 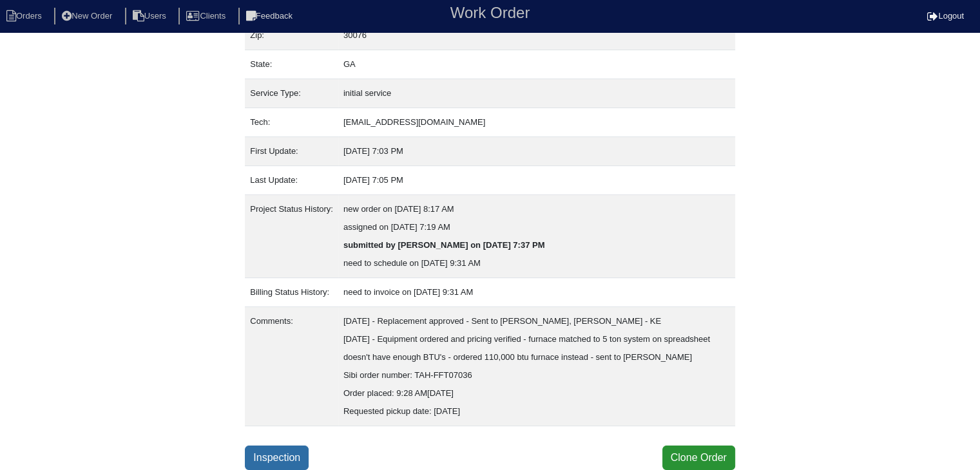 I want to click on td: State:, so click(x=291, y=64).